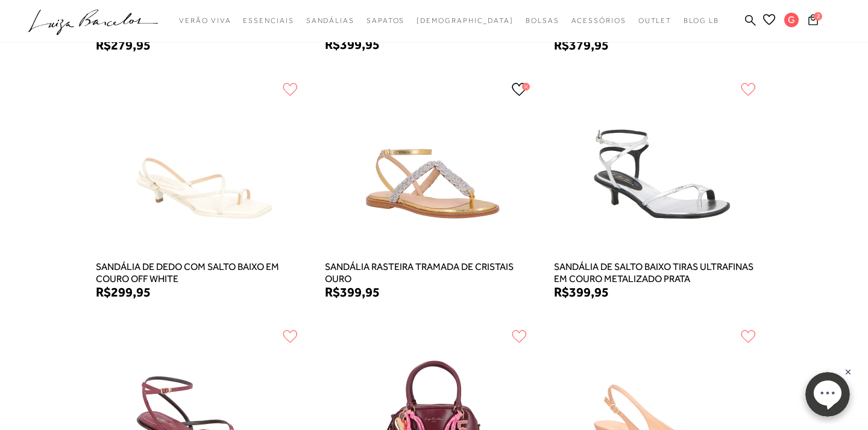 This screenshot has height=430, width=868. What do you see at coordinates (123, 292) in the screenshot?
I see `span: R$299,95` at bounding box center [123, 292].